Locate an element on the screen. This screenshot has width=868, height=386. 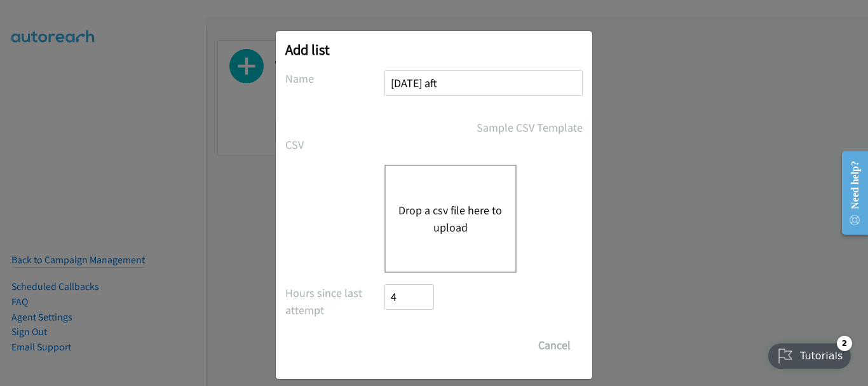
div: Open Resource Center is located at coordinates (23, 50).